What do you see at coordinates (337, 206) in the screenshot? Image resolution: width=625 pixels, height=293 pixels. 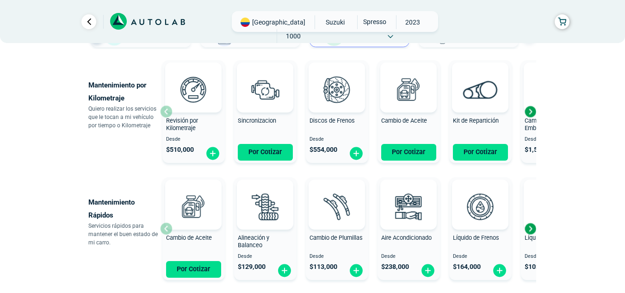 I see `img: plumillas-v3.svg` at bounding box center [337, 206].